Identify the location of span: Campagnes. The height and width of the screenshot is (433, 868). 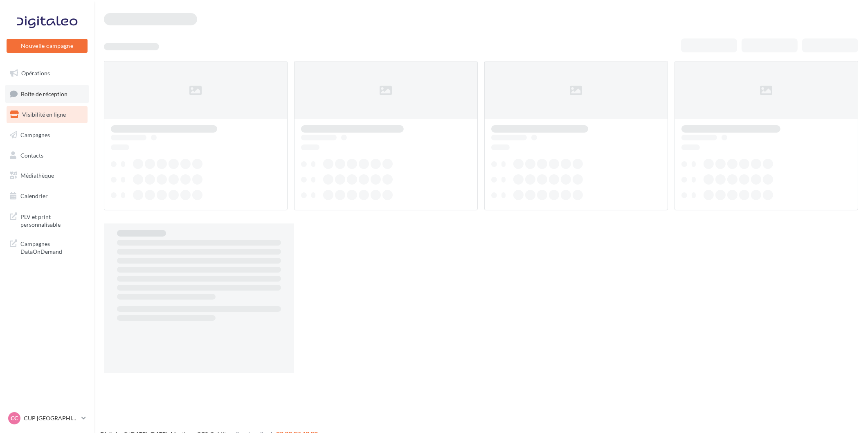
(35, 135).